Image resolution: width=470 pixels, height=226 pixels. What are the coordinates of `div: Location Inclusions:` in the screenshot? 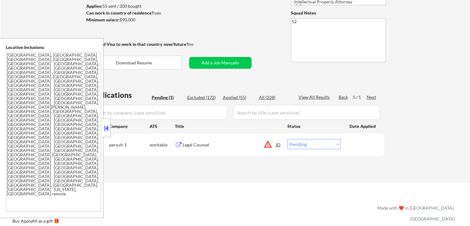 It's located at (53, 47).